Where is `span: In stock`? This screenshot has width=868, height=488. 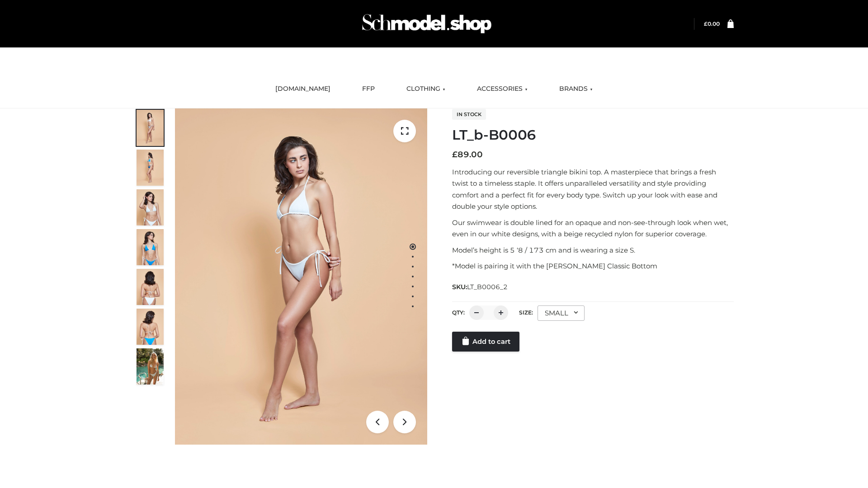 span: In stock is located at coordinates (469, 114).